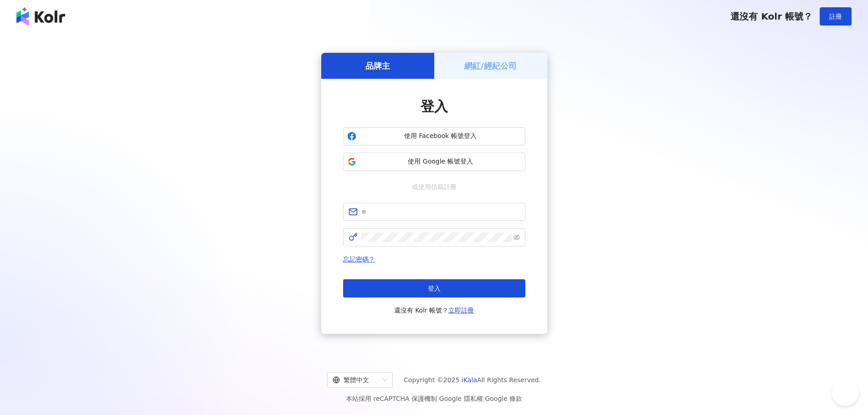 Image resolution: width=868 pixels, height=415 pixels. What do you see at coordinates (441, 162) in the screenshot?
I see `span: 使用 Google 帳號登入` at bounding box center [441, 162].